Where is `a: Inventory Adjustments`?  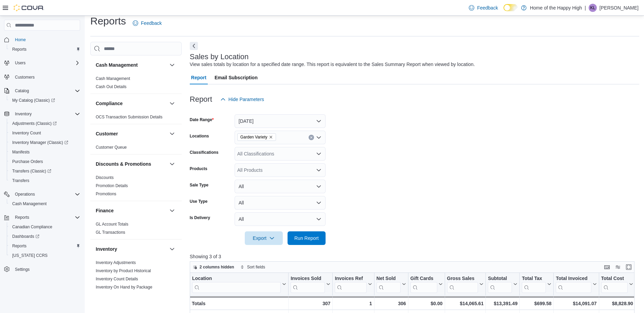 a: Inventory Adjustments is located at coordinates (116, 263).